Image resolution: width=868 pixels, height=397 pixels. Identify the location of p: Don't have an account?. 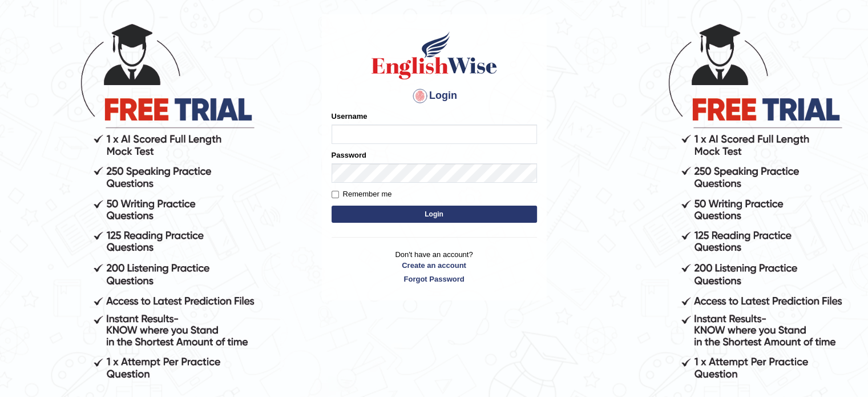
(434, 267).